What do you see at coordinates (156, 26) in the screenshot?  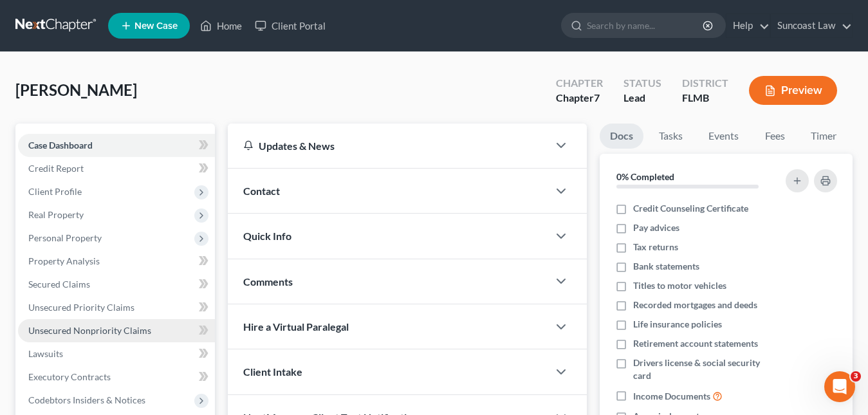 I see `span: New Case` at bounding box center [156, 26].